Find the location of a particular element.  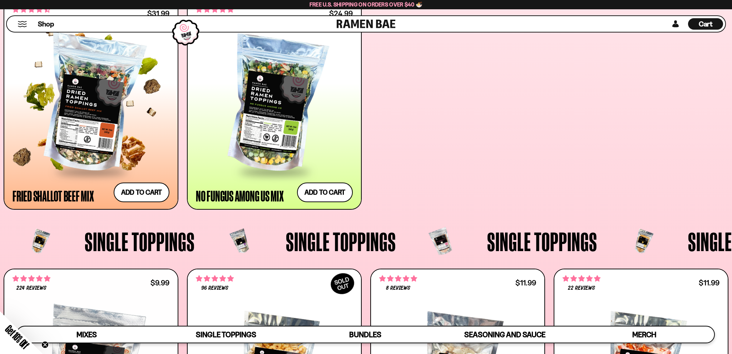

div: SOLD OUT is located at coordinates (342, 284).